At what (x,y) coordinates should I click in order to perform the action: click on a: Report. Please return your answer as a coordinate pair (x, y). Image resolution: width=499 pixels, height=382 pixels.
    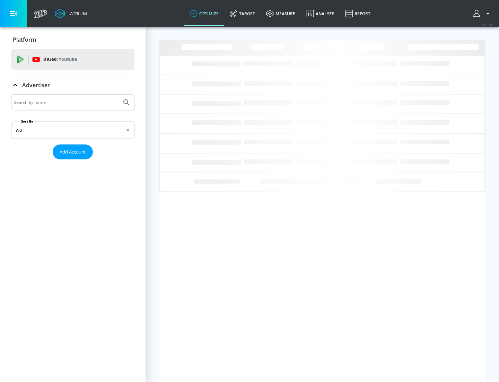
    Looking at the image, I should click on (358, 14).